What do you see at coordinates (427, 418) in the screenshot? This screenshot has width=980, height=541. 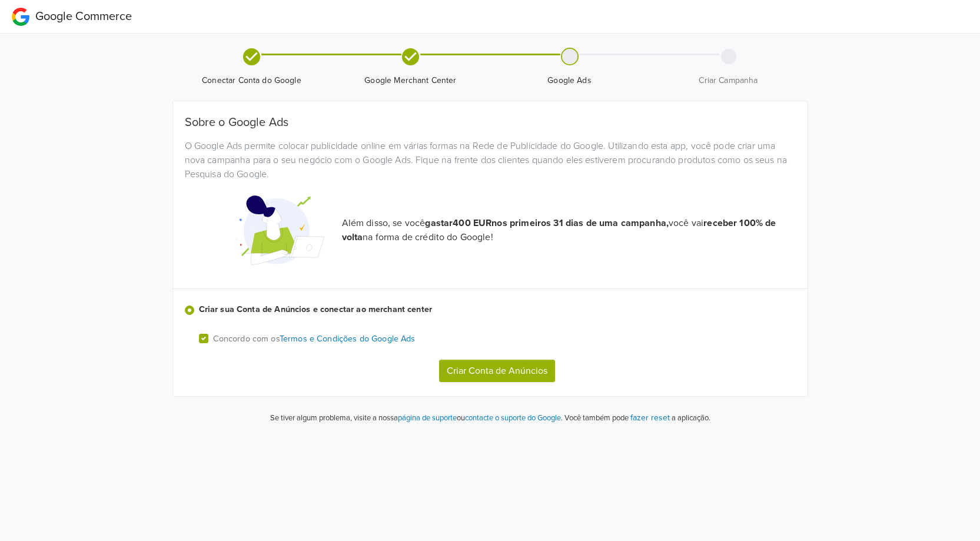 I see `a: página de suporte` at bounding box center [427, 418].